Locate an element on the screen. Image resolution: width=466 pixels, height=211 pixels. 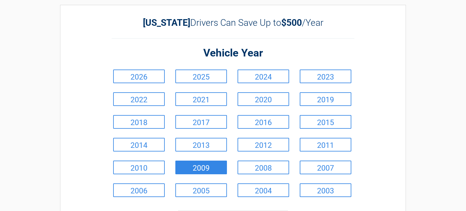
a: 2010 is located at coordinates (139, 167).